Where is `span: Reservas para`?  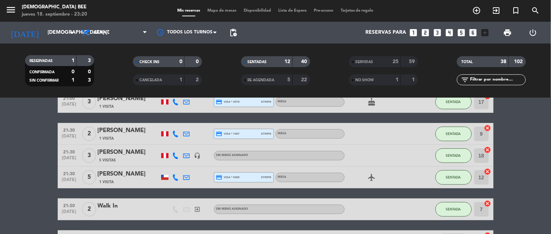 span: Reservas para is located at coordinates (386, 33).